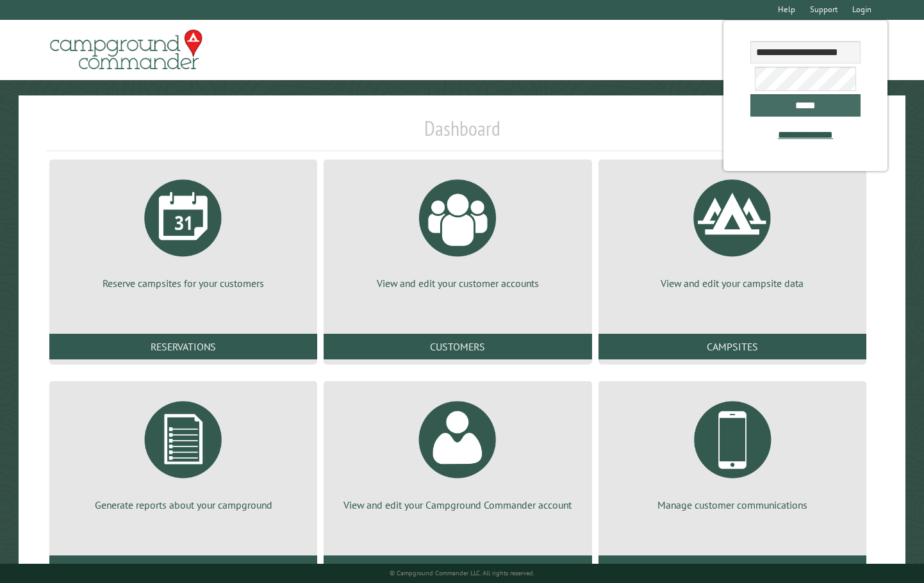 This screenshot has width=924, height=583. I want to click on small: © Campground Commander LLC. All rights reserved., so click(462, 573).